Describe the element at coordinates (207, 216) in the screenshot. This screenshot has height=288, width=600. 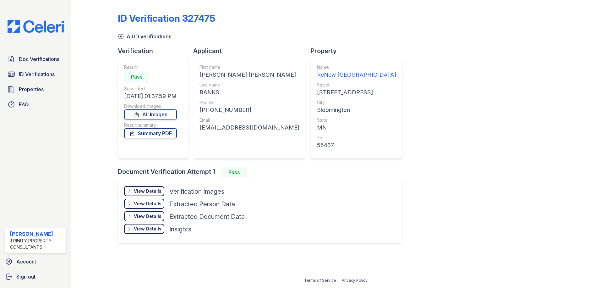
I see `div: Extracted Document Data` at that location.